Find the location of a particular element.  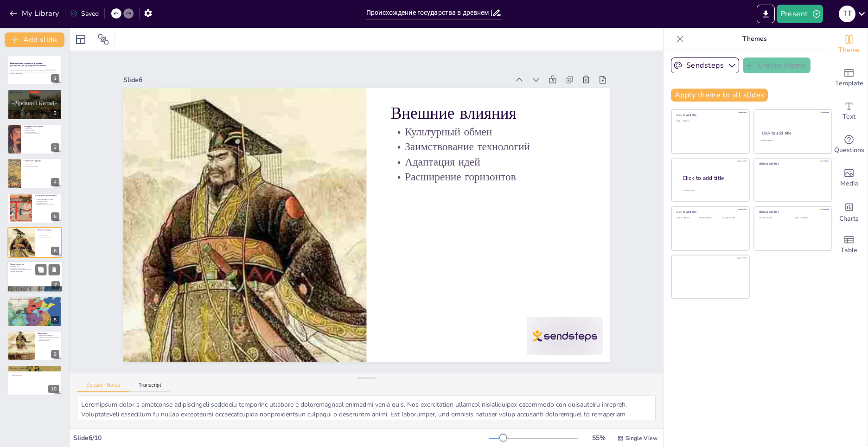

div: 55 % is located at coordinates (599, 438).